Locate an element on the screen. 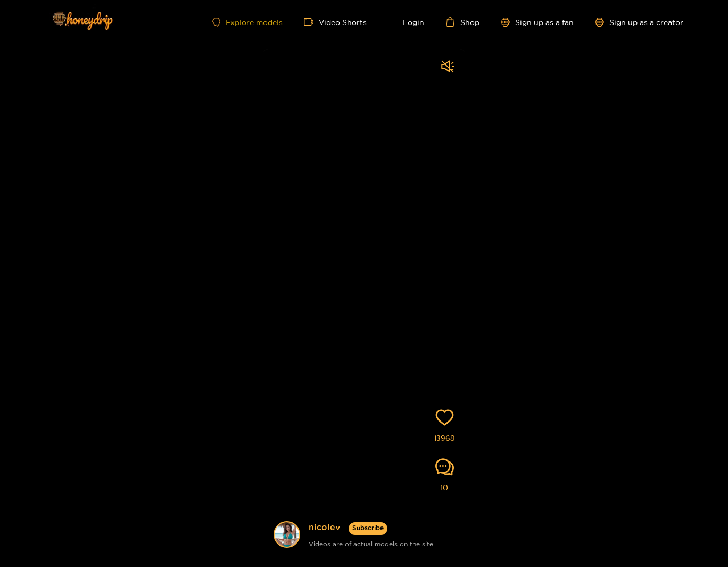  button: Subscribe is located at coordinates (368, 528).